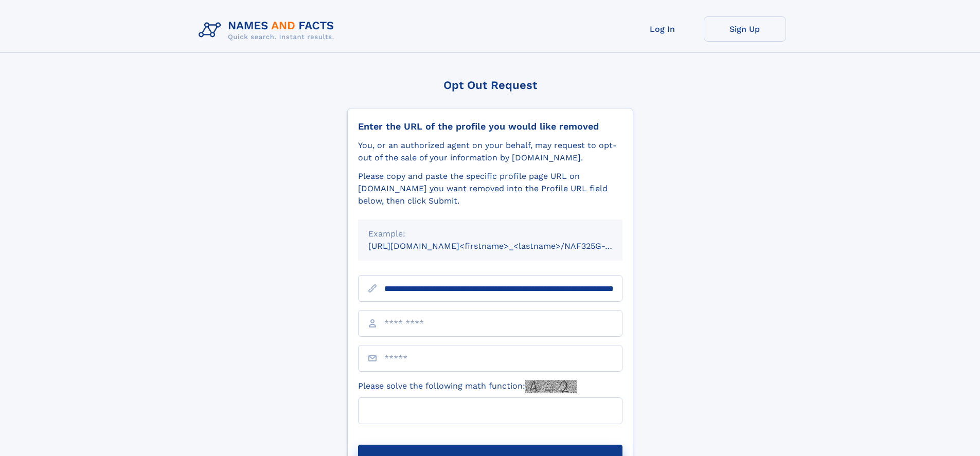 The width and height of the screenshot is (980, 456). Describe the element at coordinates (663, 29) in the screenshot. I see `a: Log In` at that location.